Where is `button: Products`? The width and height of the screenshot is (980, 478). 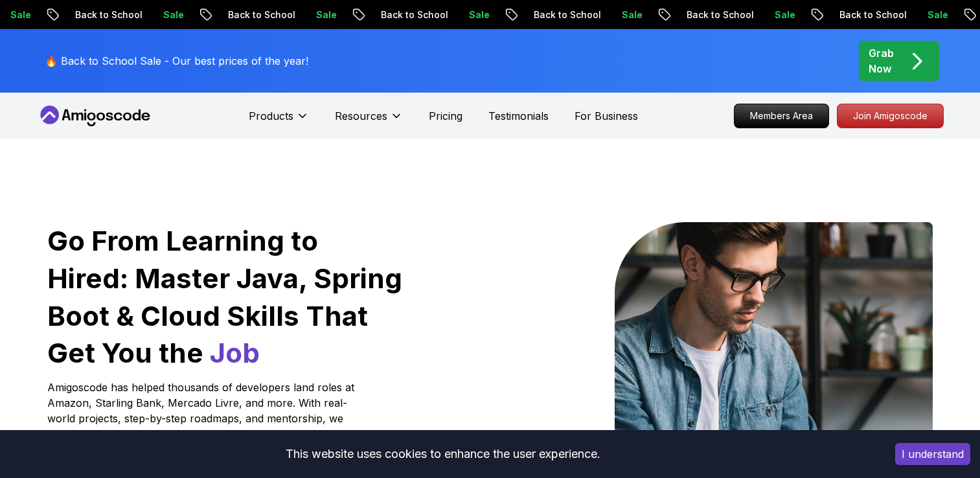
button: Products is located at coordinates (279, 121).